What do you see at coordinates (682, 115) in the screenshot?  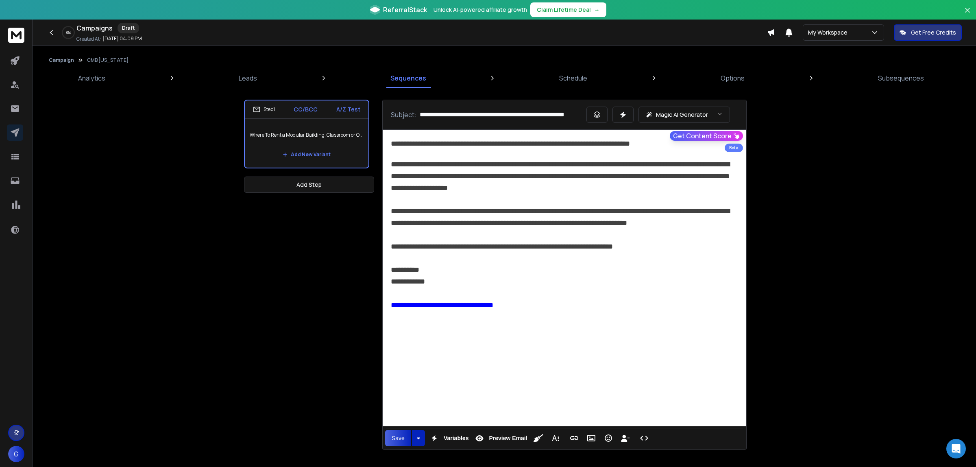 I see `p: Magic AI Generator` at bounding box center [682, 115].